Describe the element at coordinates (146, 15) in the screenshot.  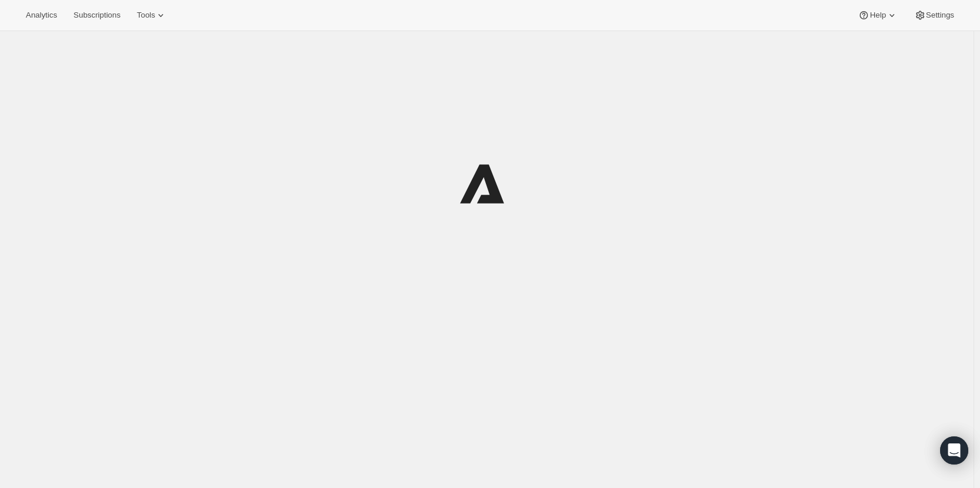
I see `span: Tools` at that location.